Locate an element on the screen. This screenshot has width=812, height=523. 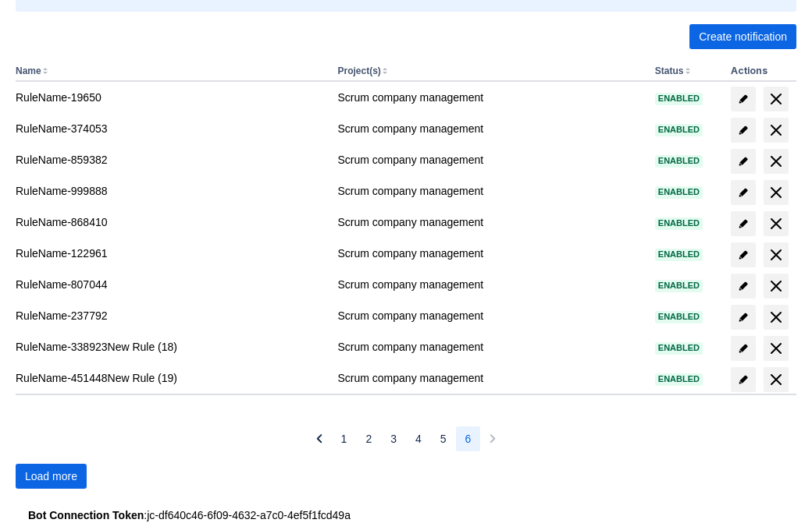
strong: Bot Connection Token is located at coordinates (86, 516).